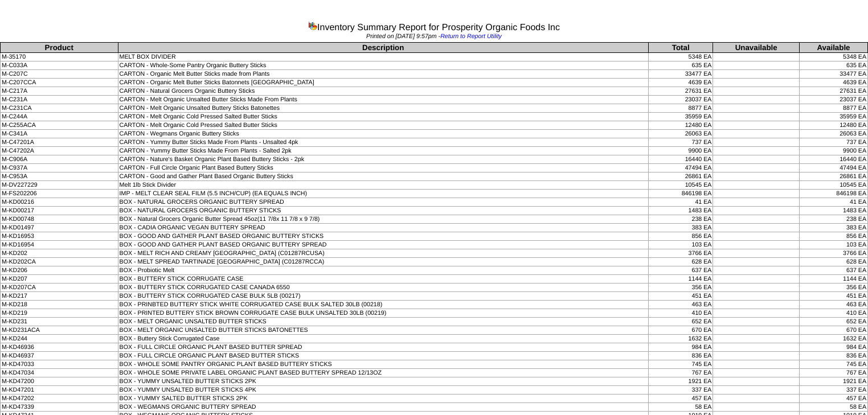  Describe the element at coordinates (59, 220) in the screenshot. I see `td: M-KD00748` at that location.